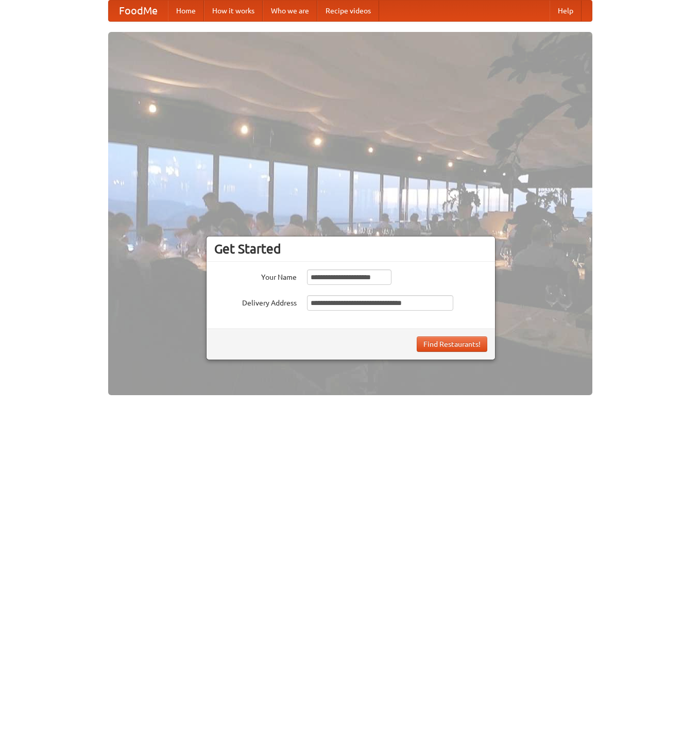 The width and height of the screenshot is (700, 729). Describe the element at coordinates (255, 301) in the screenshot. I see `label: Delivery Address` at that location.